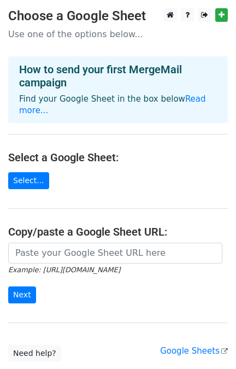 The image size is (236, 369). I want to click on a: Select..., so click(28, 180).